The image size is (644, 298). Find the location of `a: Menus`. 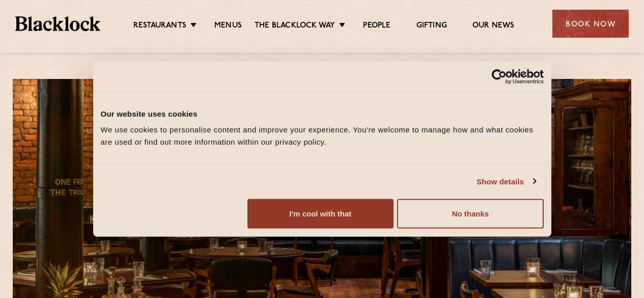

a: Menus is located at coordinates (228, 26).